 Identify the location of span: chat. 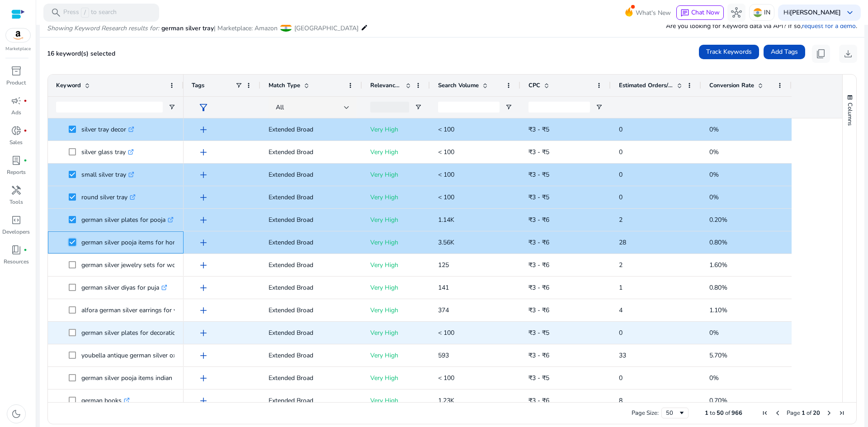
(685, 13).